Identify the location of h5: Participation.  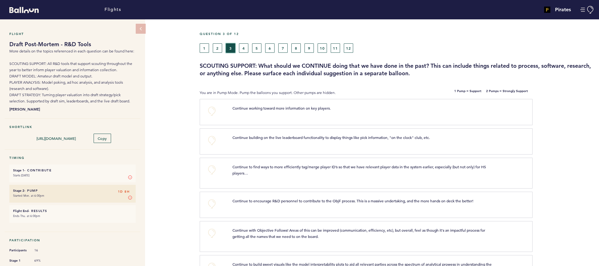
(72, 240).